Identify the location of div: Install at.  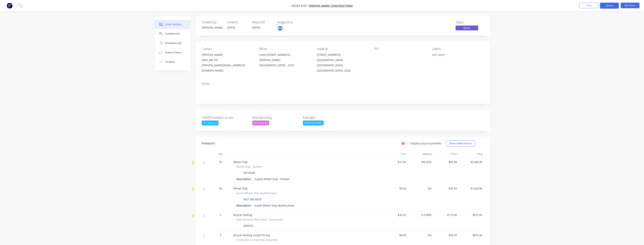
(342, 49).